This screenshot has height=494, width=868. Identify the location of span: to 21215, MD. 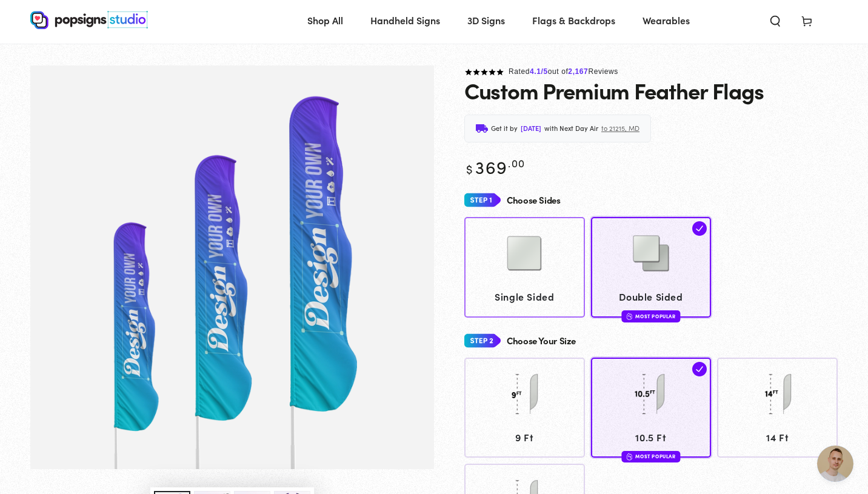
(620, 129).